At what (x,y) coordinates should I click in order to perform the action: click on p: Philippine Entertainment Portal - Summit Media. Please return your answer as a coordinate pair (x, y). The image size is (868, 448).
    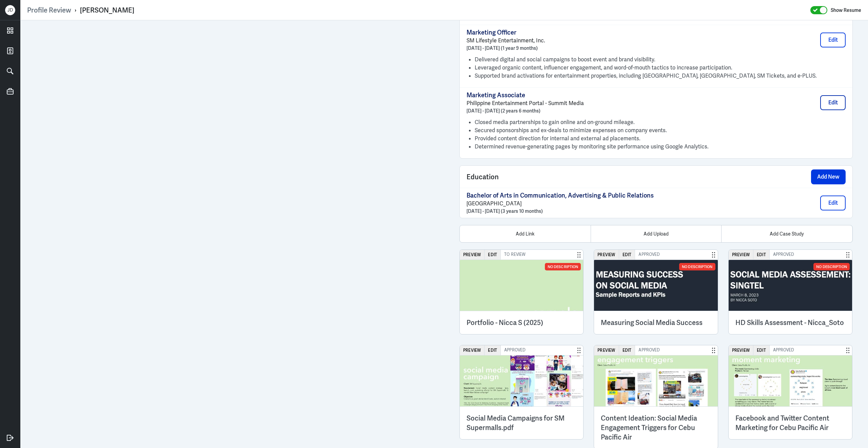
    Looking at the image, I should click on (525, 103).